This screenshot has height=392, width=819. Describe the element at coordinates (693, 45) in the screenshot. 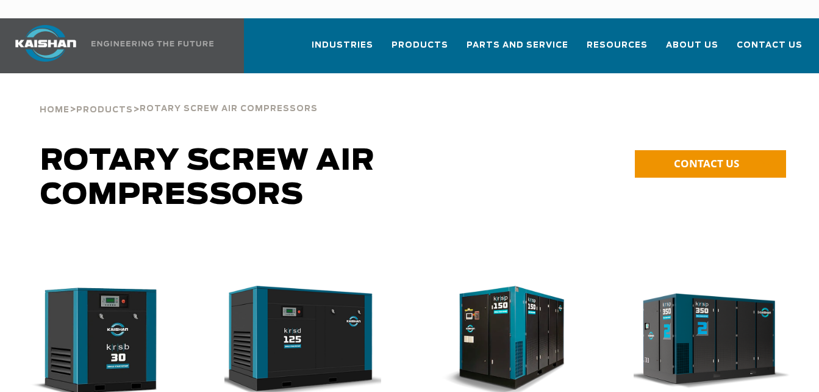

I see `span: About Us` at that location.